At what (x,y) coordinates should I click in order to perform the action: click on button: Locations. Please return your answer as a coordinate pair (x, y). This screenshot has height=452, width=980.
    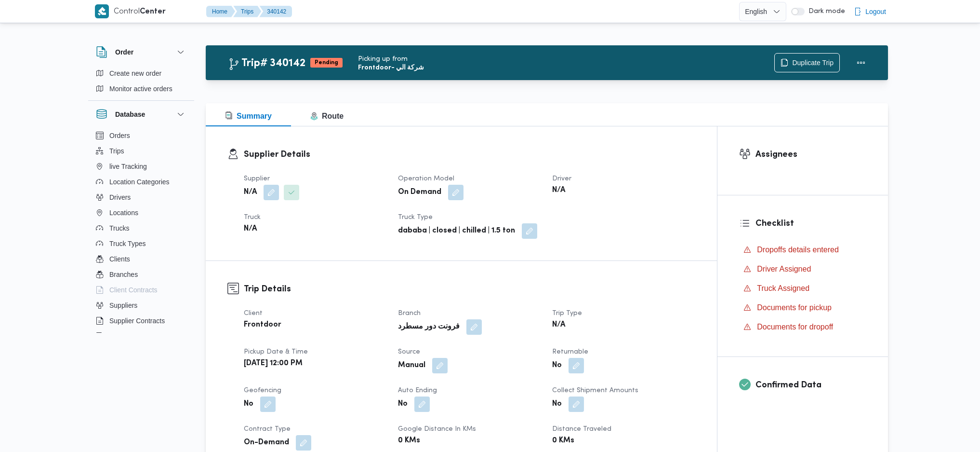
    Looking at the image, I should click on (141, 213).